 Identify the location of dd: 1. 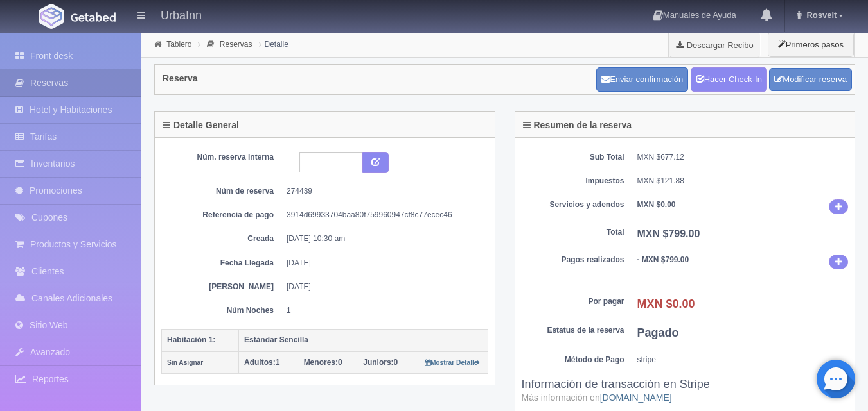
(382, 310).